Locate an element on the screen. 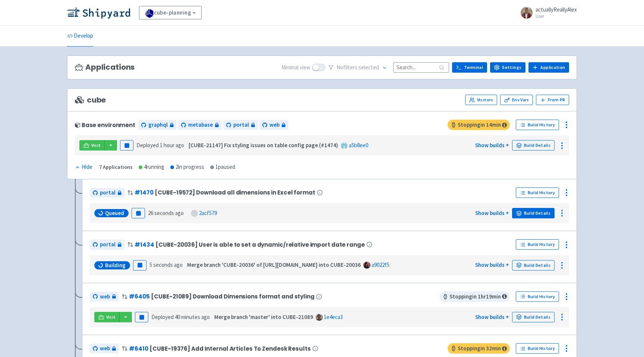 The height and width of the screenshot is (357, 644). span: selected is located at coordinates (368, 67).